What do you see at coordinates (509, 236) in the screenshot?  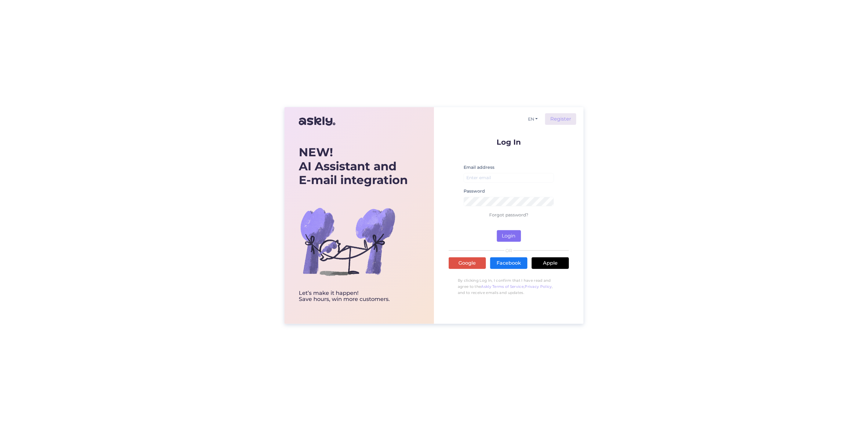 I see `button: Login` at bounding box center [509, 236].